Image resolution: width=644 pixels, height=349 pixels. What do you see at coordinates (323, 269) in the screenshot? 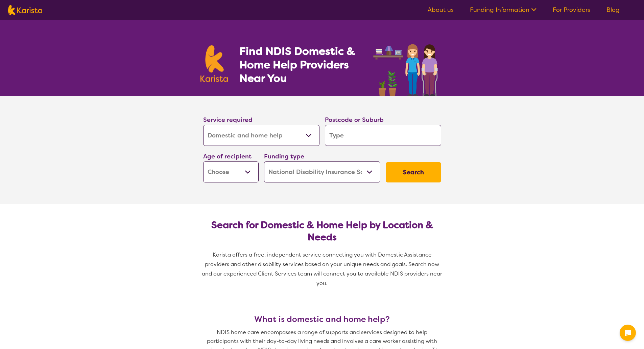
I see `span: Karista offers a free, independent service connecting you with Domestic Assistance providers and ...` at bounding box center [323, 269].